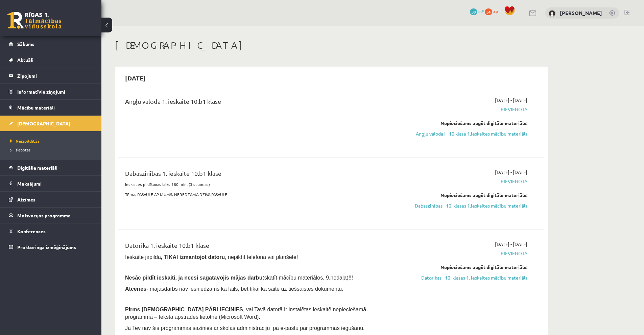 This screenshot has width=644, height=335. What do you see at coordinates (25, 60) in the screenshot?
I see `span: Aktuāli` at bounding box center [25, 60].